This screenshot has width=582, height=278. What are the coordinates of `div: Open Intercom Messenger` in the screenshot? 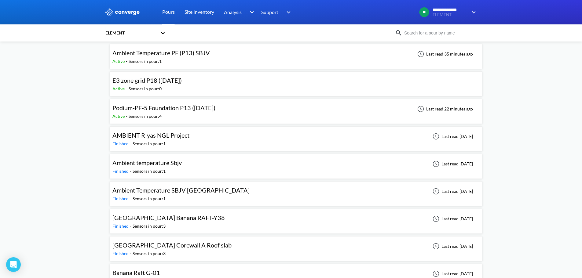 It's located at (13, 265).